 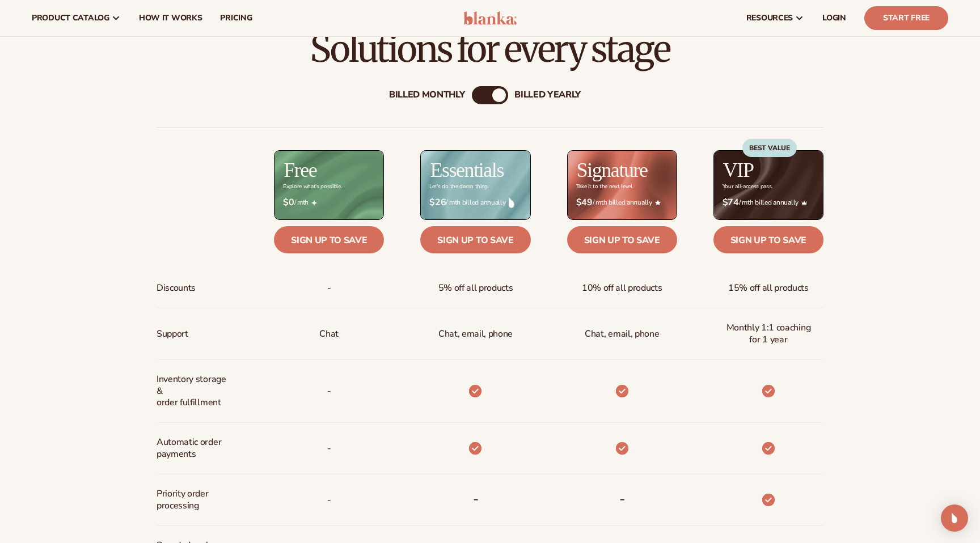 I want to click on img: logo, so click(x=490, y=18).